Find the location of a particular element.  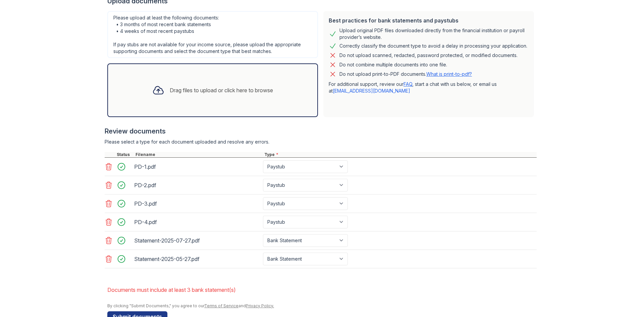

div: Review documents is located at coordinates (321, 131).